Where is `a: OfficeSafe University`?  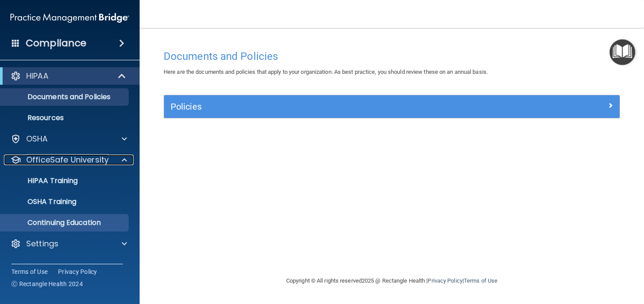
a: OfficeSafe University is located at coordinates (68, 160).